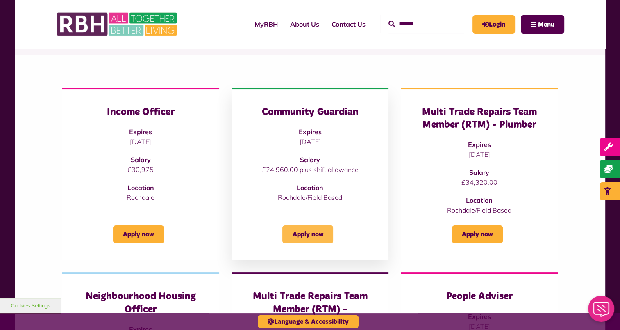  Describe the element at coordinates (348, 24) in the screenshot. I see `a: Contact Us` at that location.